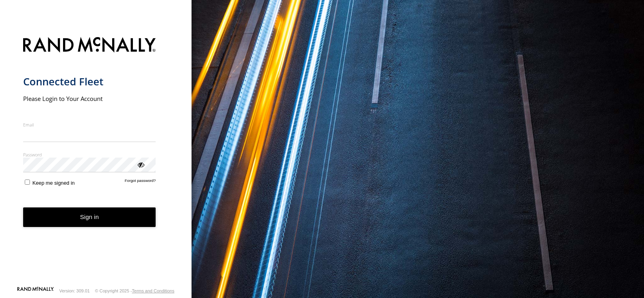  I want to click on div: Version: 309.01, so click(75, 291).